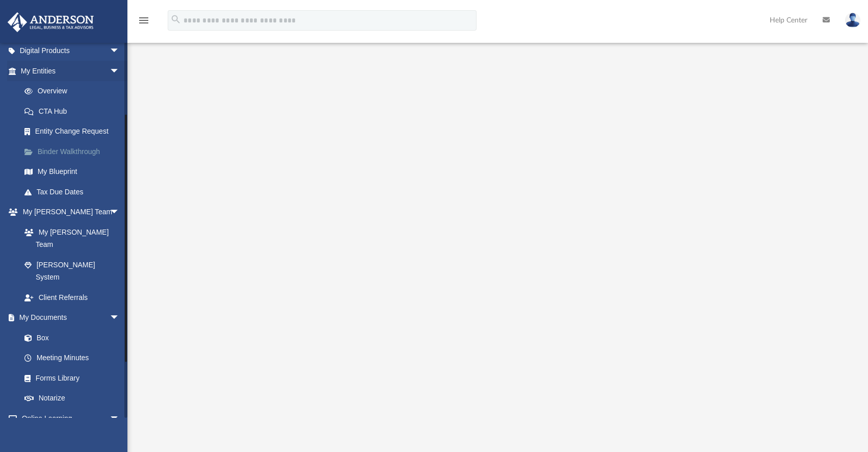 Image resolution: width=868 pixels, height=452 pixels. Describe the element at coordinates (176, 19) in the screenshot. I see `i: search` at that location.